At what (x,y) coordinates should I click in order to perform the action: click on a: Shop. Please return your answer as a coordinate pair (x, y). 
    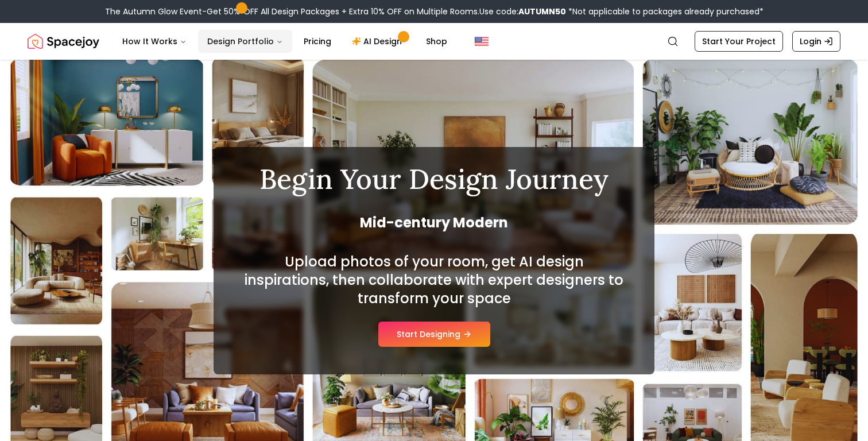
    Looking at the image, I should click on (436, 41).